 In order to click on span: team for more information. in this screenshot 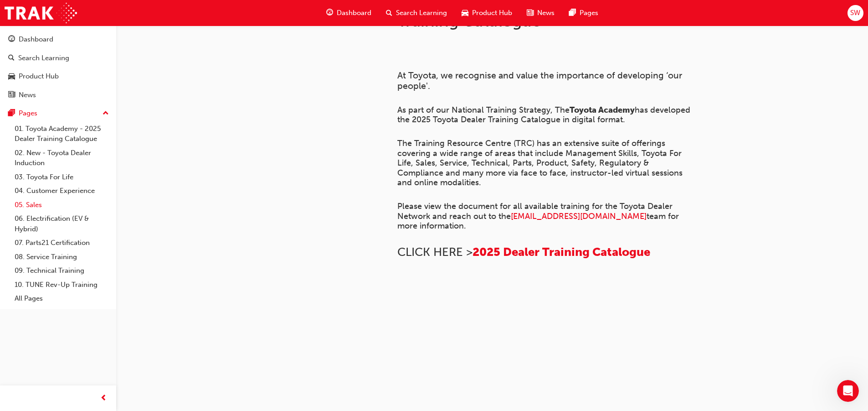, I will do `click(539, 221)`.